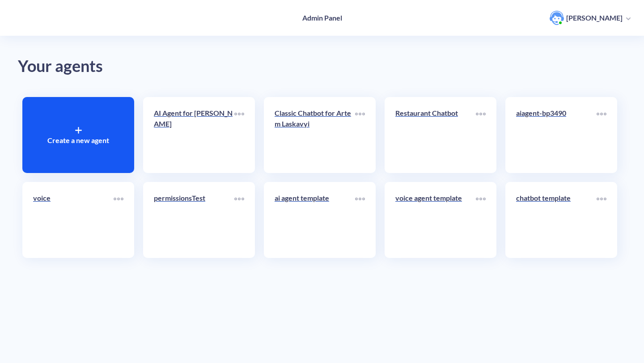 This screenshot has height=363, width=644. Describe the element at coordinates (556, 135) in the screenshot. I see `a: aiagent-bp3490` at that location.